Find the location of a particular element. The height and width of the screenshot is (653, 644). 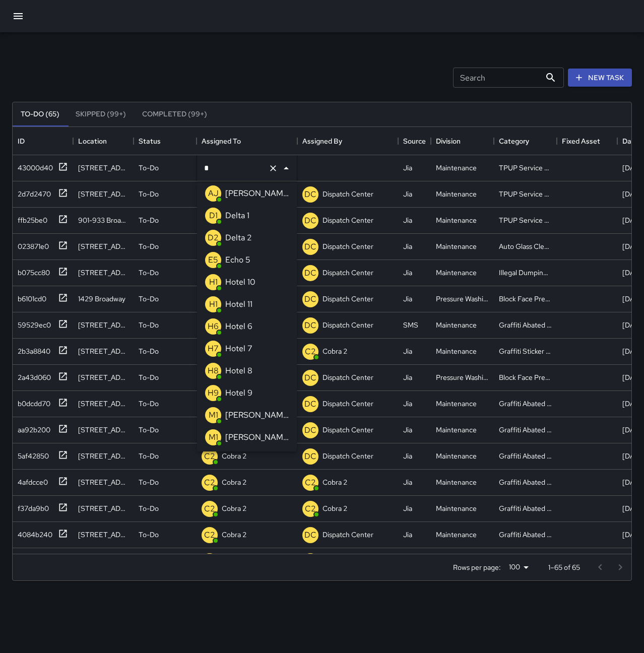

div: 2200 Broadway is located at coordinates (103, 377).